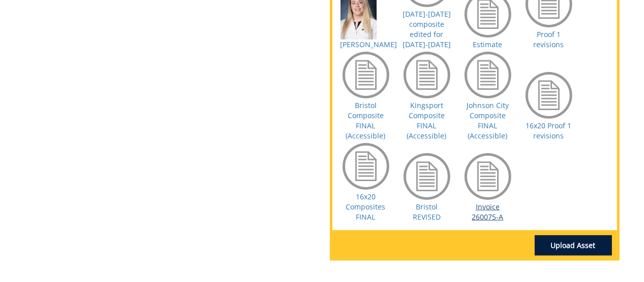 Image resolution: width=644 pixels, height=282 pixels. What do you see at coordinates (366, 207) in the screenshot?
I see `a: 16x20 Composites FINAL` at bounding box center [366, 207].